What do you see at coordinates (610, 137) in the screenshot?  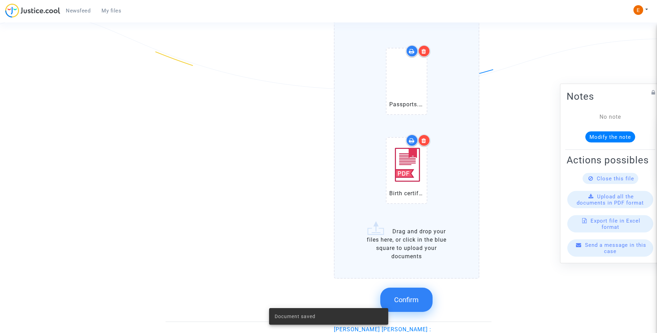 I see `button: Modify the note` at bounding box center [610, 137].